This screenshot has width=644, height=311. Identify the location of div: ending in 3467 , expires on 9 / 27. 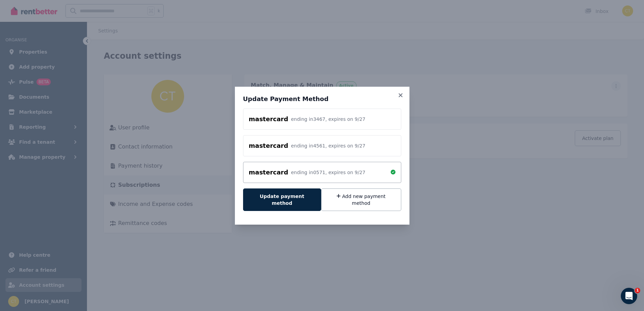
(328, 119).